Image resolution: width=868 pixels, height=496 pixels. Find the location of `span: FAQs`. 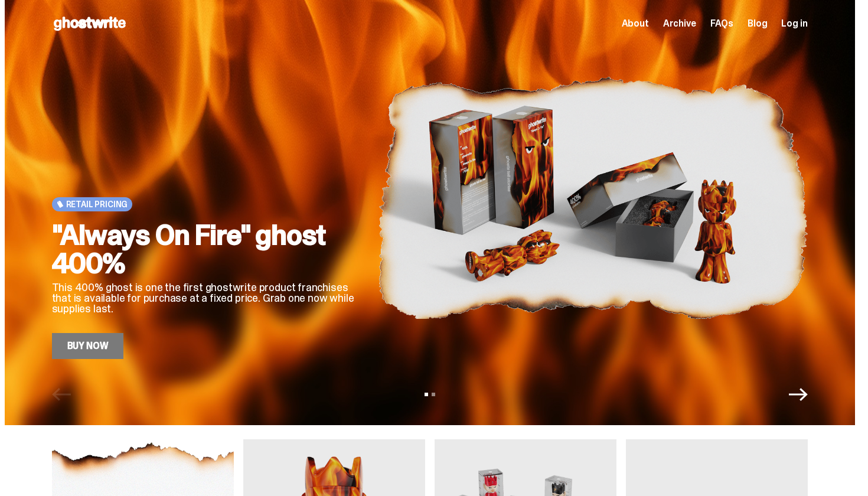

span: FAQs is located at coordinates (721, 24).